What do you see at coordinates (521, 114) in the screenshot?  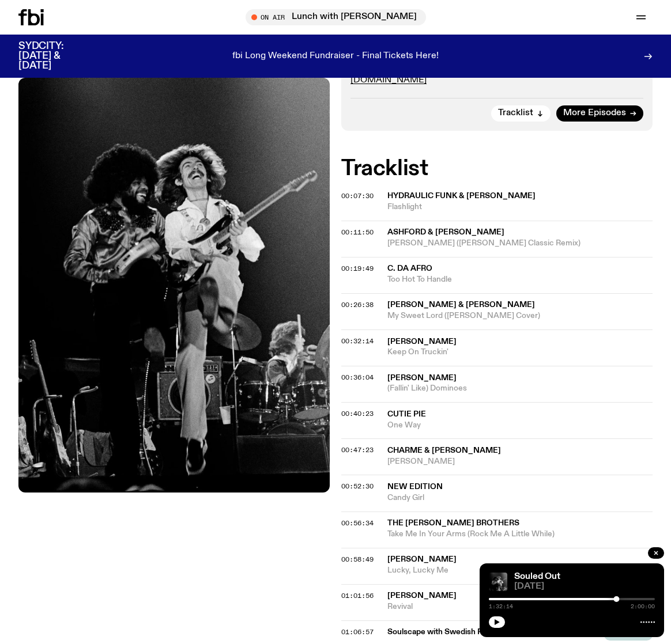 I see `button: Tracklist` at bounding box center [521, 114].